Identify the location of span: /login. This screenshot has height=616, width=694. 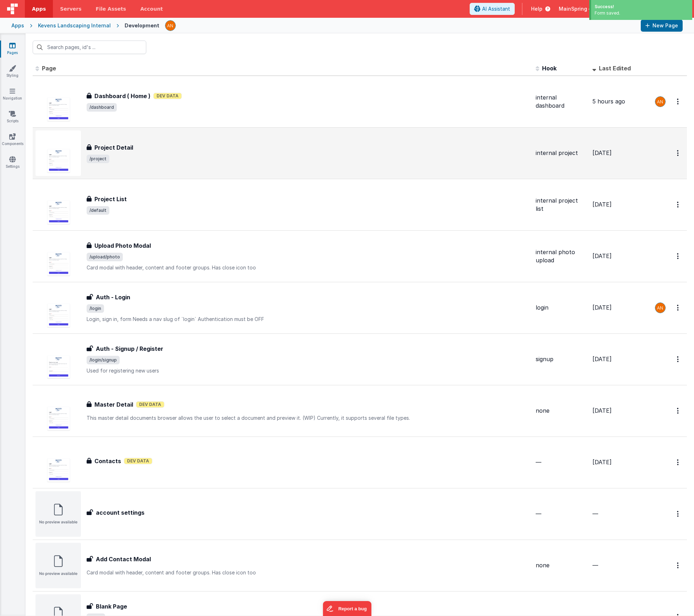
(95, 308).